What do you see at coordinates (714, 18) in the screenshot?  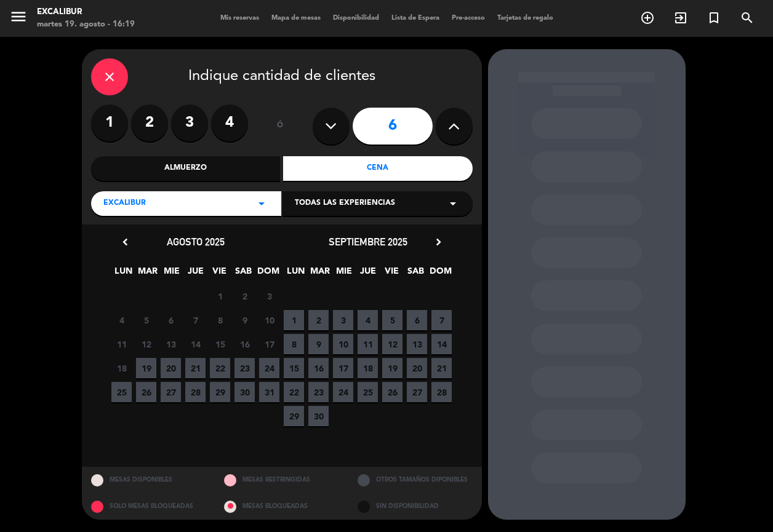 I see `i: turned_in_not` at bounding box center [714, 18].